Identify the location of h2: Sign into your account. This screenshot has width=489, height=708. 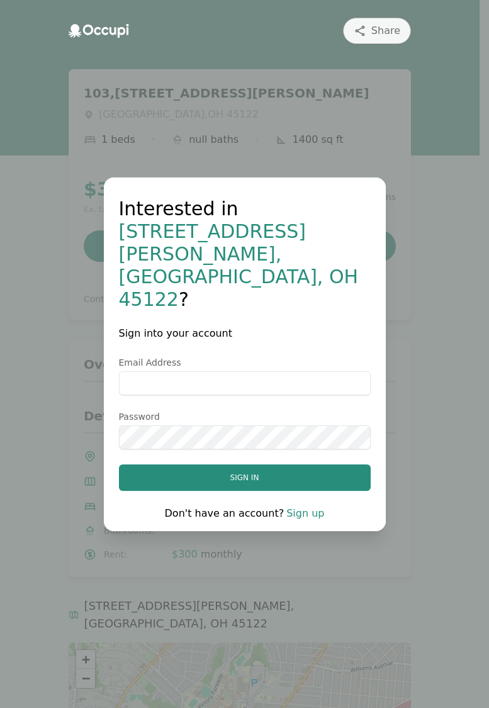
(245, 334).